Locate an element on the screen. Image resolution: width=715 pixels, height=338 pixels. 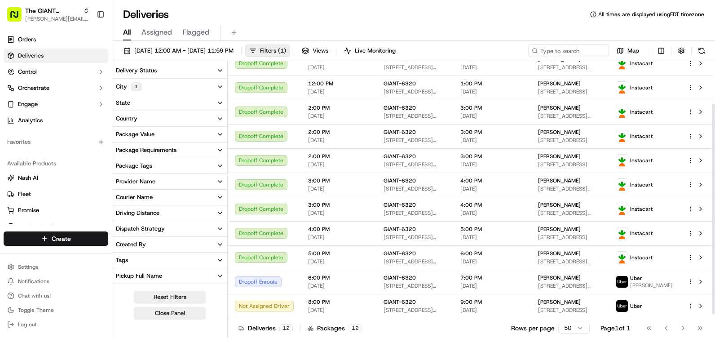
a: Fleet is located at coordinates (56, 194).